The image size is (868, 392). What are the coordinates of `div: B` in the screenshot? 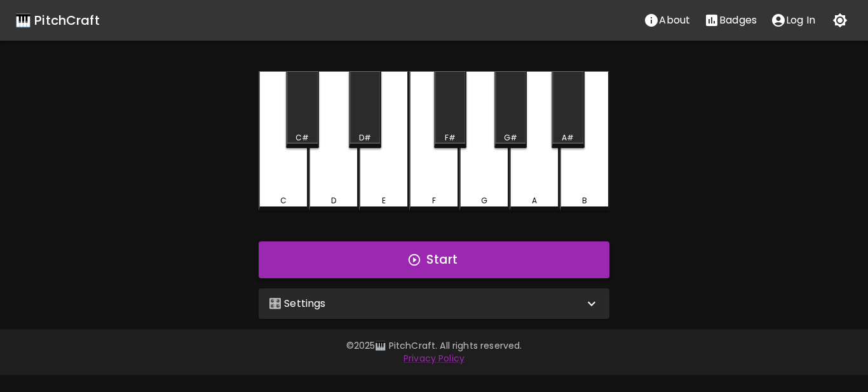 It's located at (585, 201).